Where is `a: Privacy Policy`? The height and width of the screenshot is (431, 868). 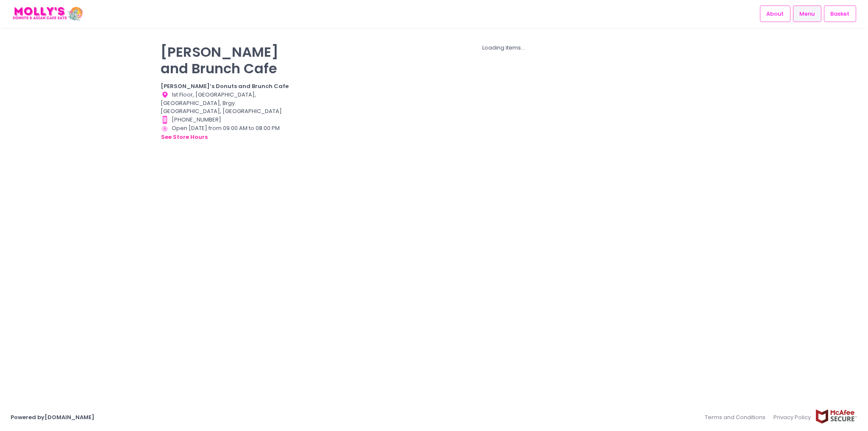 a: Privacy Policy is located at coordinates (793, 417).